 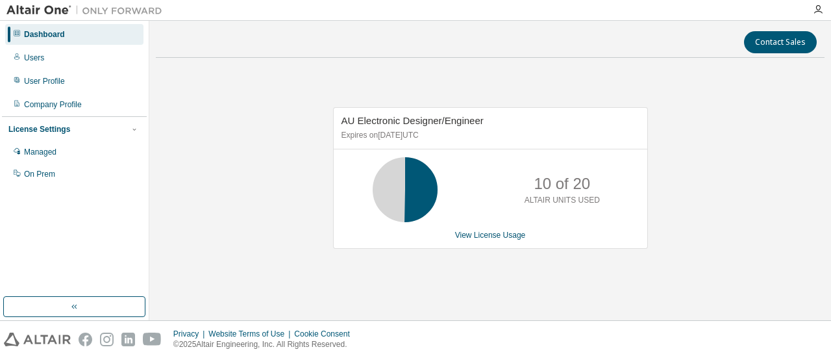 I want to click on div: On Prem, so click(x=40, y=174).